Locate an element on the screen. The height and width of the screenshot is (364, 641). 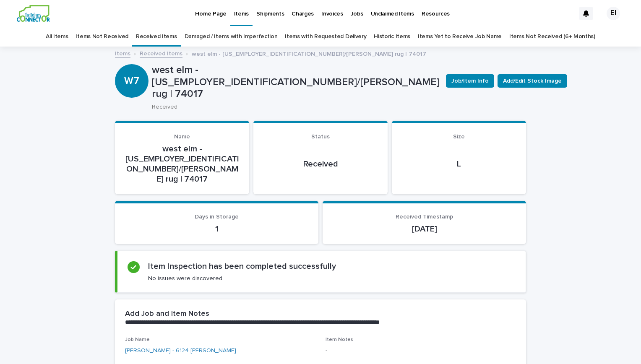
h2: Item Inspection has been completed successfully is located at coordinates (242, 266).